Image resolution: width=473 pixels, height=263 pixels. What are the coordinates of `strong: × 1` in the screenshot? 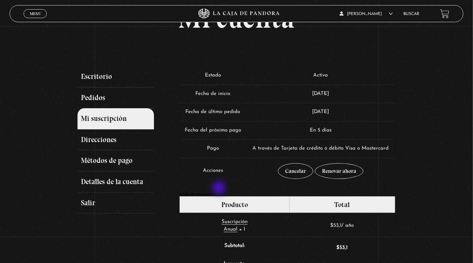 It's located at (242, 229).